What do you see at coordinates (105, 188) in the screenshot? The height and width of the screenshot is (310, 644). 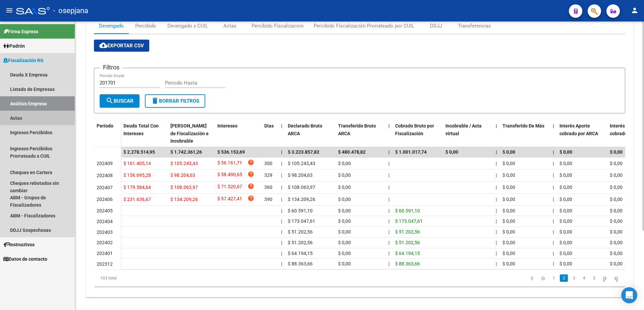 I see `span: 202407` at bounding box center [105, 188].